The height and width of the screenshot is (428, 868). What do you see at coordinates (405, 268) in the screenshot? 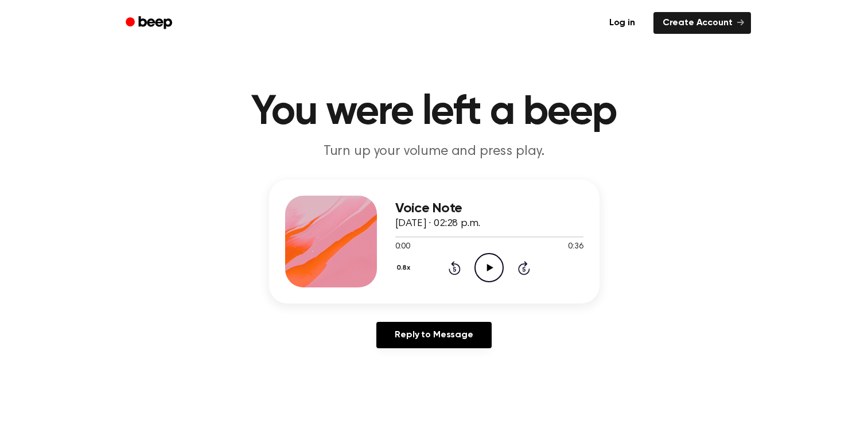
I see `button: 0.8x` at bounding box center [405, 268].